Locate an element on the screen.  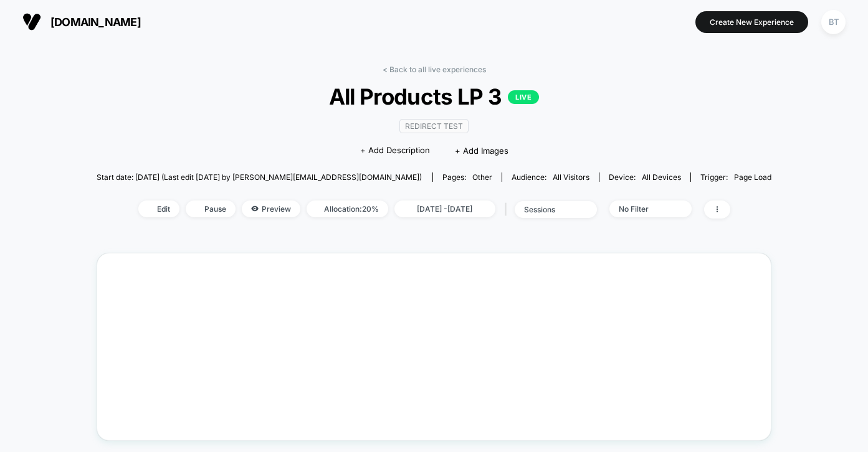
span: + Add Images is located at coordinates (482, 150).